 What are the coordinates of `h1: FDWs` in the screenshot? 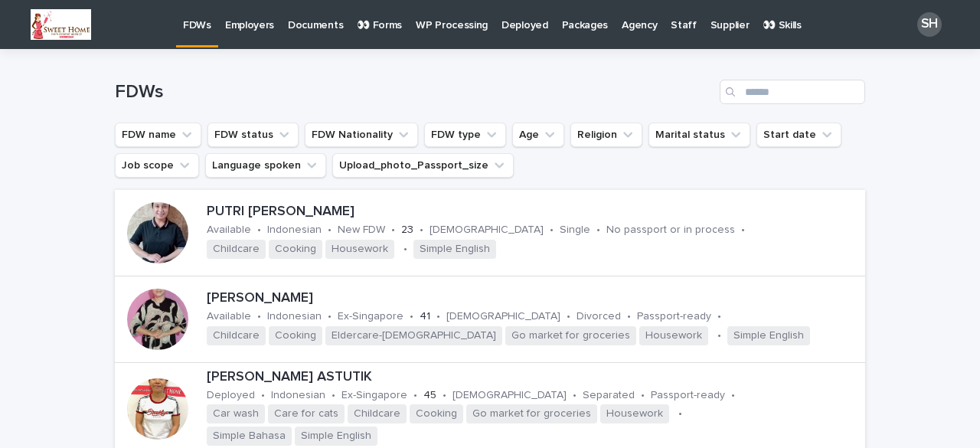 It's located at (415, 92).